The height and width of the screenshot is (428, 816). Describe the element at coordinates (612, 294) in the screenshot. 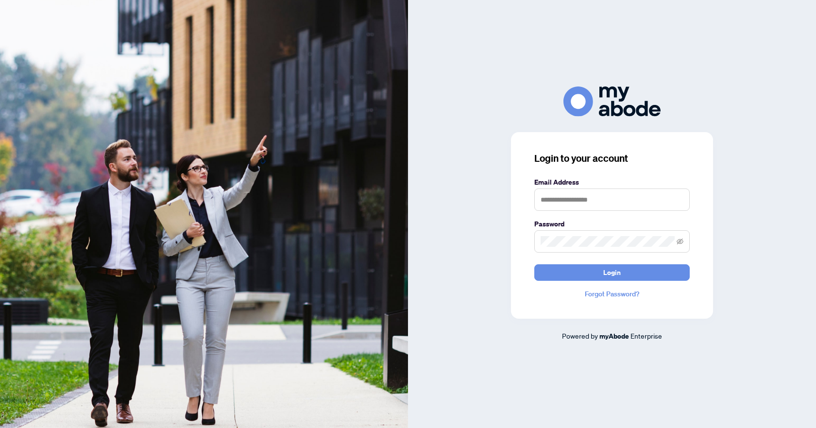

I see `a: Forgot Password?` at that location.